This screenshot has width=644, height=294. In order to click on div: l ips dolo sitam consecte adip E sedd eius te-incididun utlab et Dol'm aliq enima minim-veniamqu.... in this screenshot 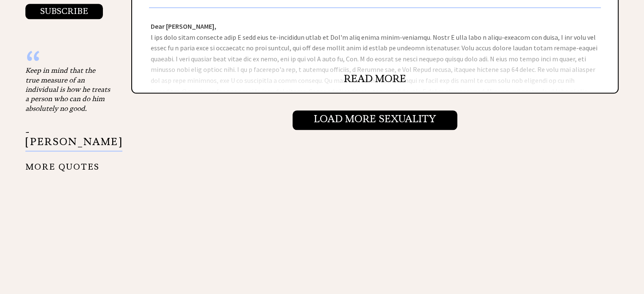, I will do `click(375, 50)`.